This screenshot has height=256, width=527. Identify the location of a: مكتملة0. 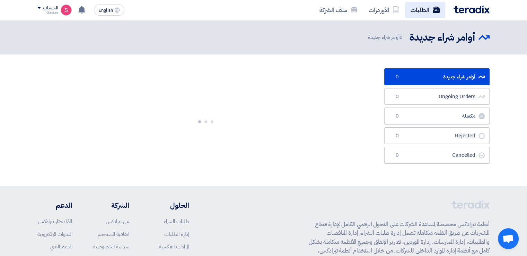
(437, 116).